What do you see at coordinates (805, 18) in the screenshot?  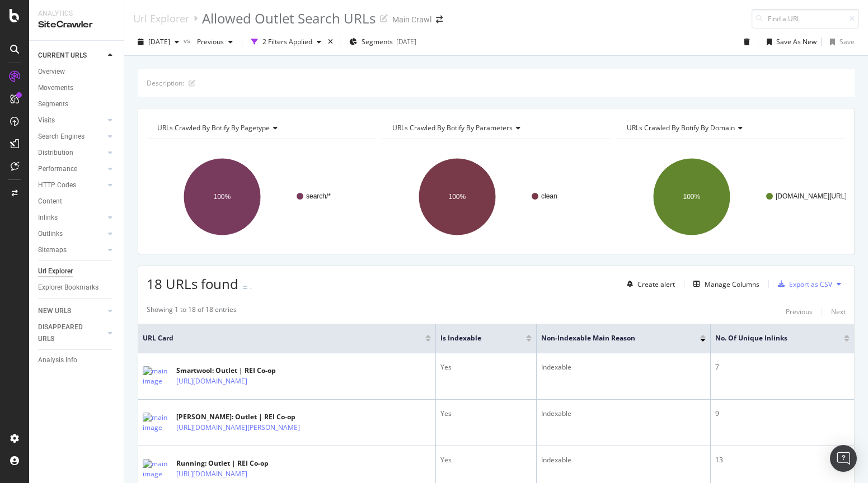 I see `input: Find a URL` at bounding box center [805, 18].